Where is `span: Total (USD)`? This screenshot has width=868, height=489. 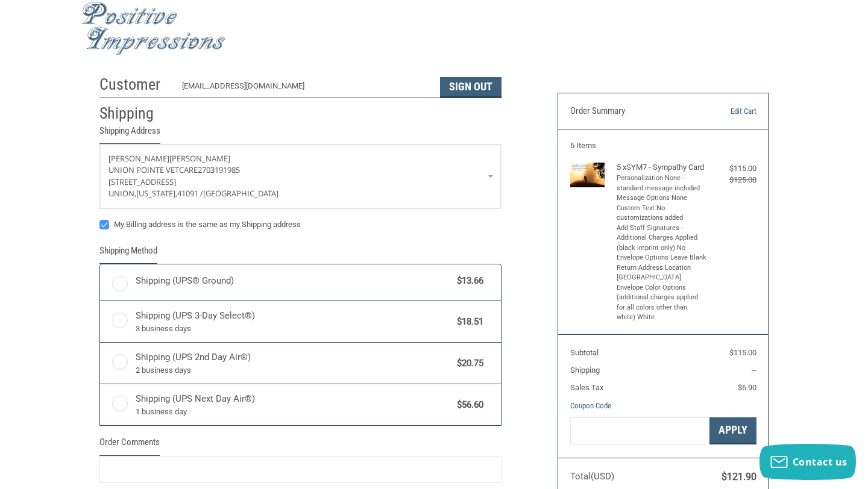
span: Total (USD) is located at coordinates (592, 477).